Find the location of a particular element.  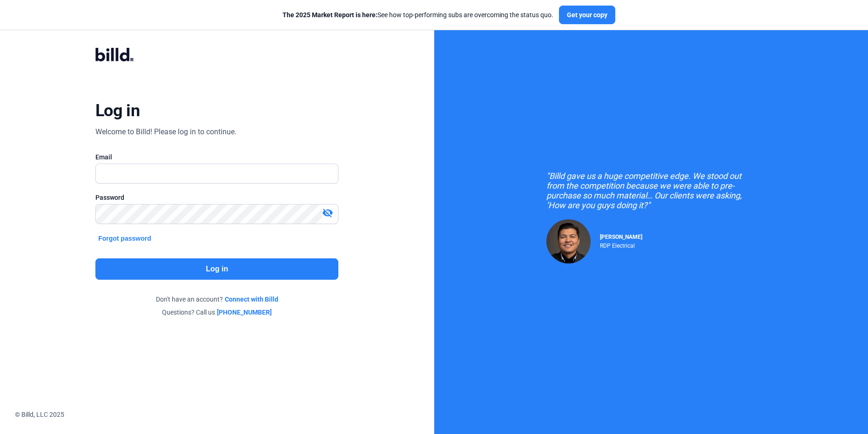

button: Log in is located at coordinates (217, 269).